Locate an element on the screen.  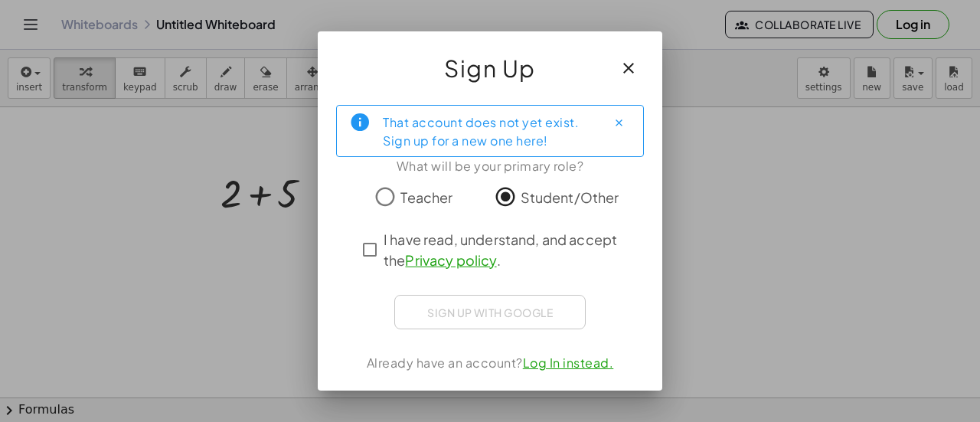
span: Sign Up is located at coordinates (490, 68).